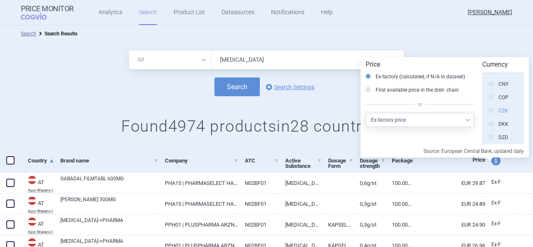 Image resolution: width=533 pixels, height=247 pixels. What do you see at coordinates (28, 34) in the screenshot?
I see `a: Search` at bounding box center [28, 34].